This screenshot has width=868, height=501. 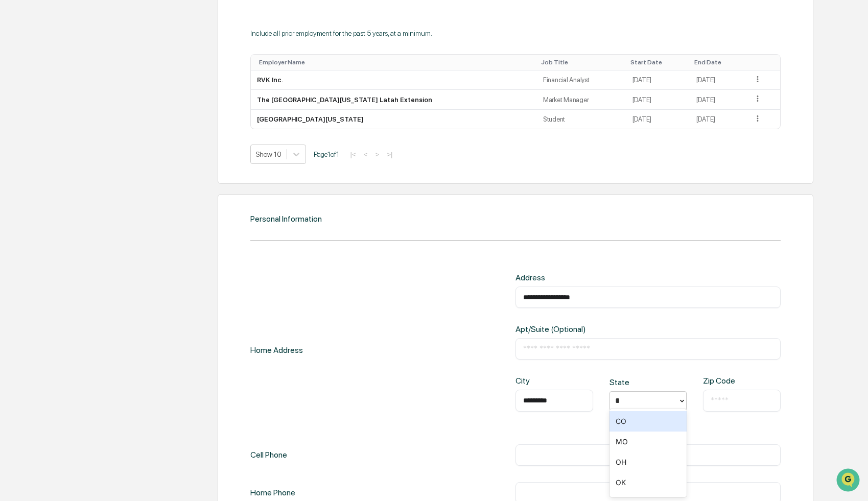 I want to click on div: Address, so click(x=575, y=277).